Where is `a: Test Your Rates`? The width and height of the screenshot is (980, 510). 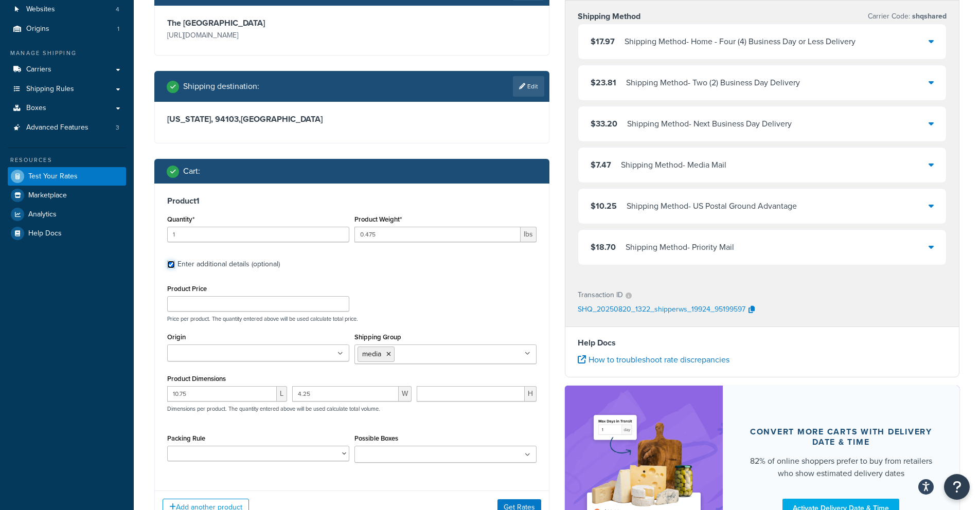 a: Test Your Rates is located at coordinates (67, 177).